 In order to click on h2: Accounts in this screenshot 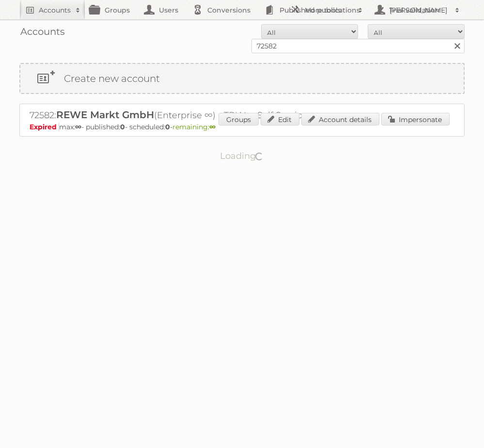, I will do `click(55, 11)`.